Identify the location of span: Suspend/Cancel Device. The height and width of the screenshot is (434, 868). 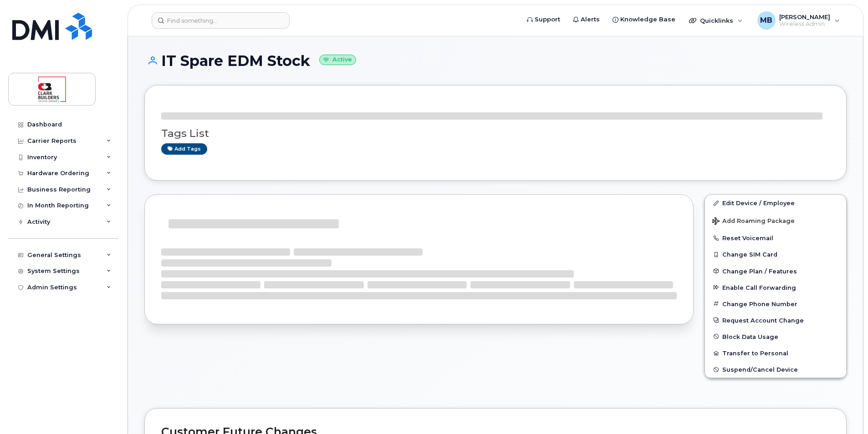
(760, 369).